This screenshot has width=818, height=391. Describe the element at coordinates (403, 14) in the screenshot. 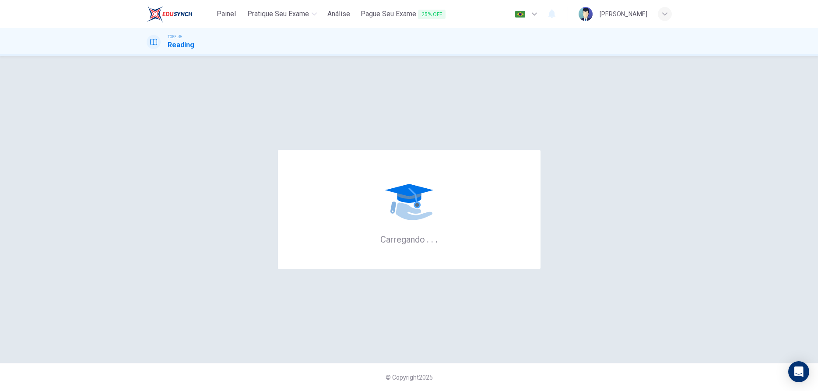

I see `a: Pague Seu Exame25% OFF` at that location.